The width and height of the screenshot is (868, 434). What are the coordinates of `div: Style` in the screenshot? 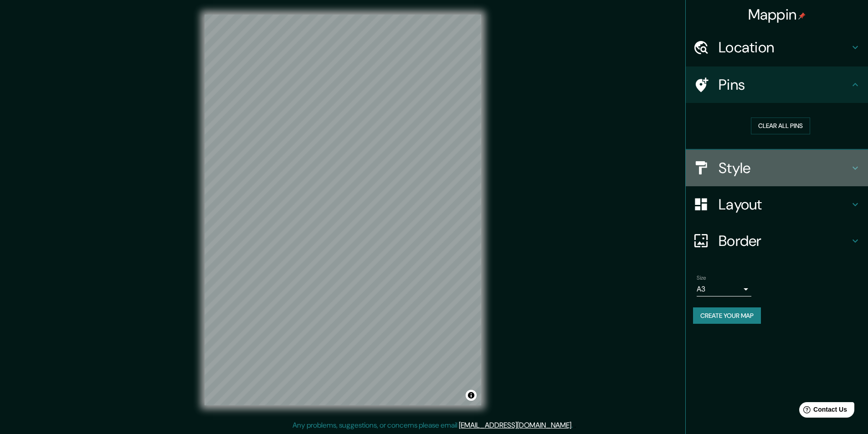 It's located at (777, 168).